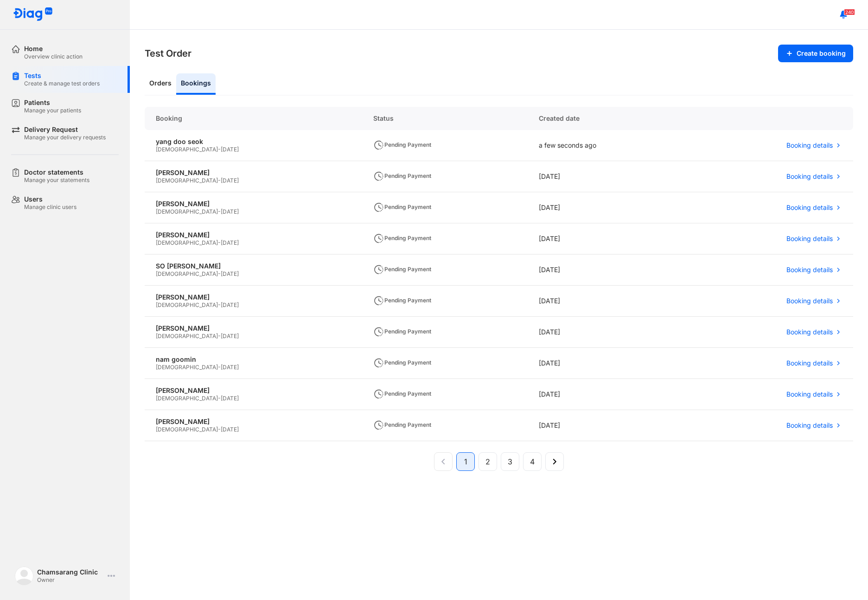  What do you see at coordinates (816, 53) in the screenshot?
I see `button: Create booking` at bounding box center [816, 53].